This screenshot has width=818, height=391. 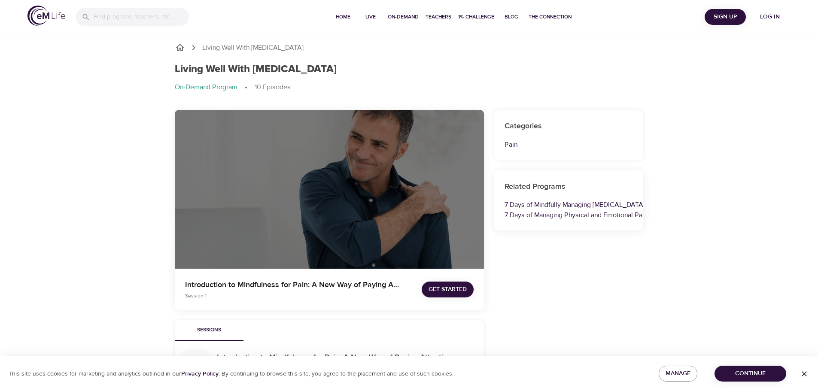 I want to click on p: Pain, so click(x=569, y=145).